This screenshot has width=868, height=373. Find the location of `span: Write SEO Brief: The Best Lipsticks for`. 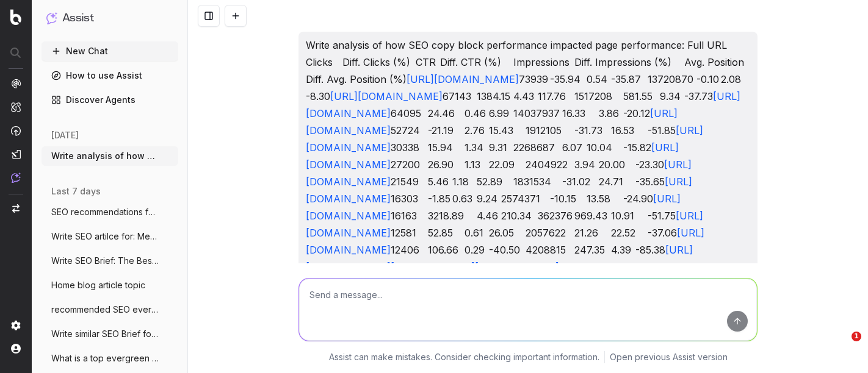

span: Write SEO Brief: The Best Lipsticks for is located at coordinates (105, 261).